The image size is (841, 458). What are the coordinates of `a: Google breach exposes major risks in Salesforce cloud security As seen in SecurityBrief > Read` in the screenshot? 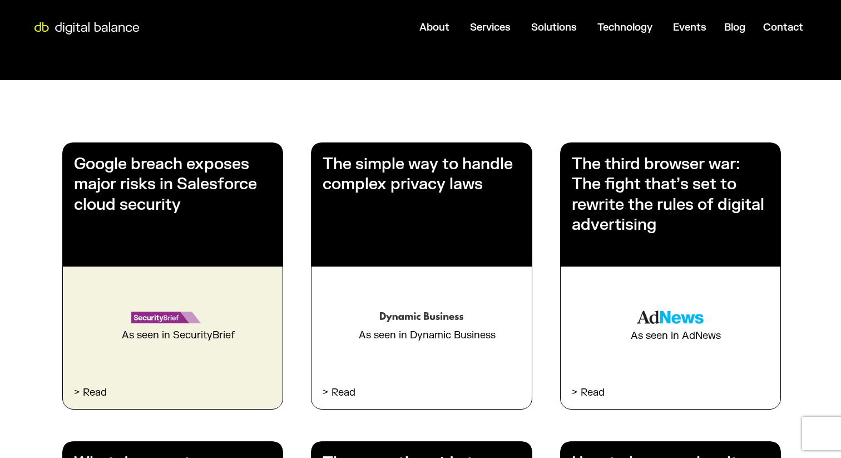 It's located at (172, 276).